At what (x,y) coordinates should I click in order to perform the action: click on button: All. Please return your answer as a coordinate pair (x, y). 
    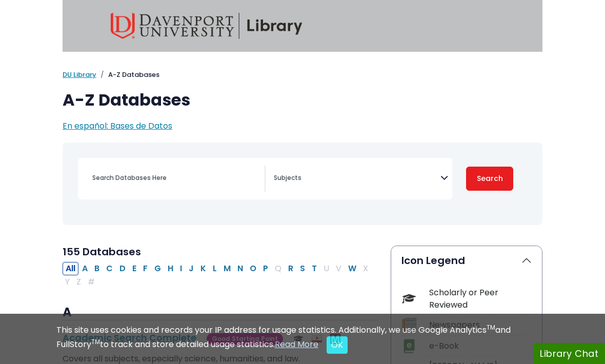
    Looking at the image, I should click on (70, 269).